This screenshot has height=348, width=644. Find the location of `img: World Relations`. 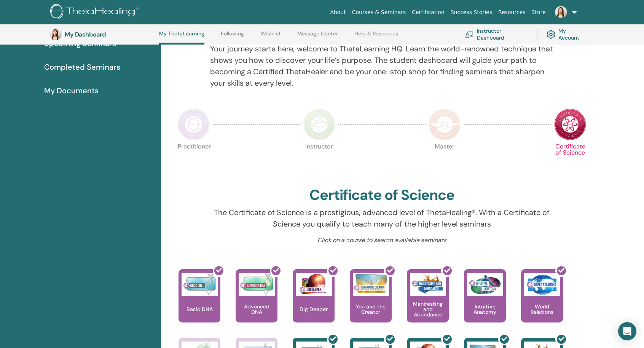

img: World Relations is located at coordinates (542, 285).